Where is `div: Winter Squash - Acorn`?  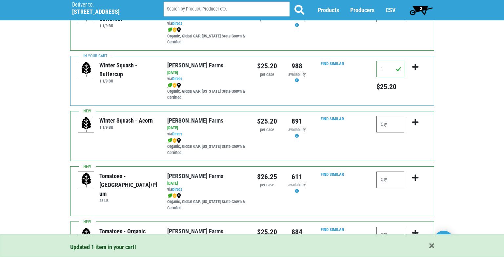
div: Winter Squash - Acorn is located at coordinates (126, 120).